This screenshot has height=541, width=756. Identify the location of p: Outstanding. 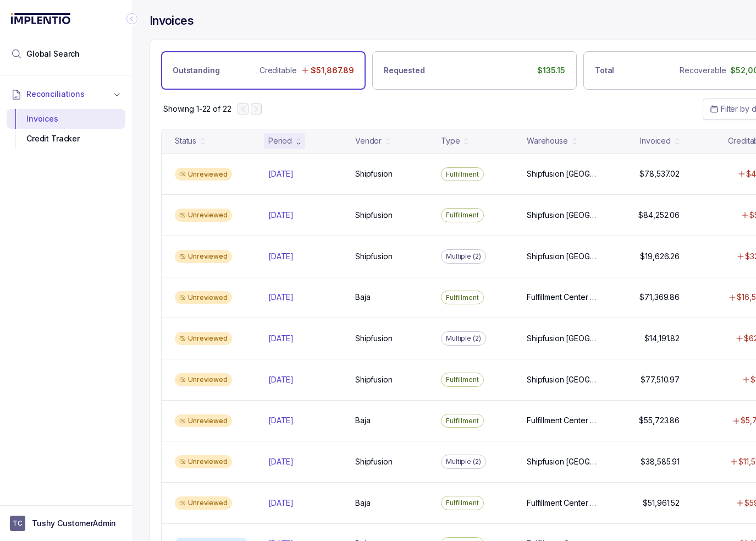
(196, 70).